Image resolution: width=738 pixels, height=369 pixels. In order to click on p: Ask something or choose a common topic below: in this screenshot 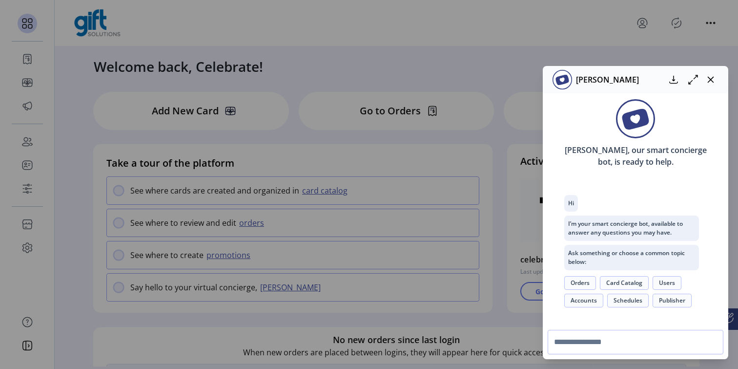, I will do `click(632, 257)`.